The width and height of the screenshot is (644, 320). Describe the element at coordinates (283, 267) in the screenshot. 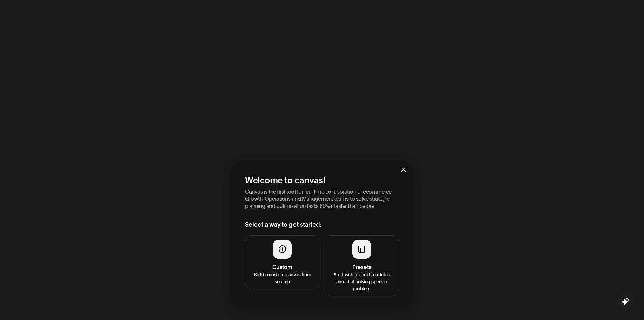

I see `h4: Custom` at that location.